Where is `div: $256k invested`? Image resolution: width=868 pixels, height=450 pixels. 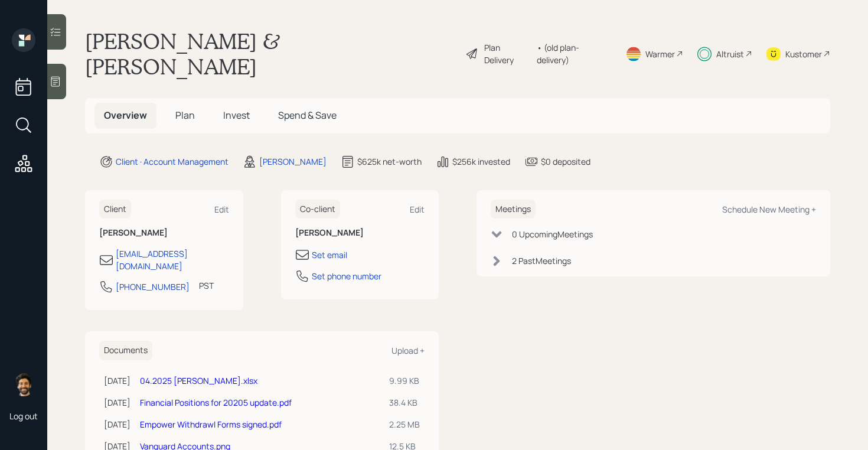 div: $256k invested is located at coordinates (481, 161).